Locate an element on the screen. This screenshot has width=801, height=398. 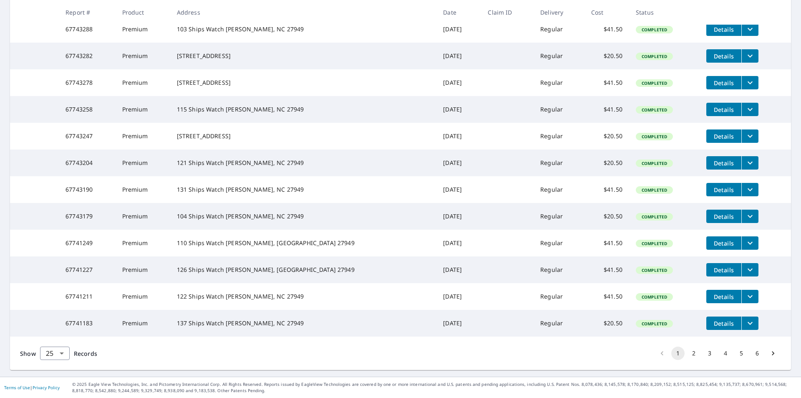
button: detailsBtn-67743258 is located at coordinates (724, 109).